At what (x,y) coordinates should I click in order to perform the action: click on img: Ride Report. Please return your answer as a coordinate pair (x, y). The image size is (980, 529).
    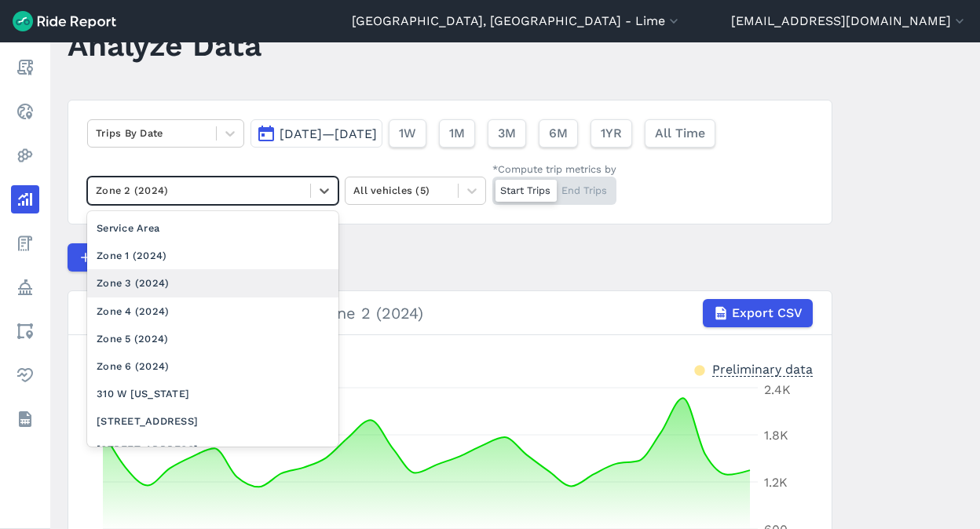
    Looking at the image, I should click on (65, 21).